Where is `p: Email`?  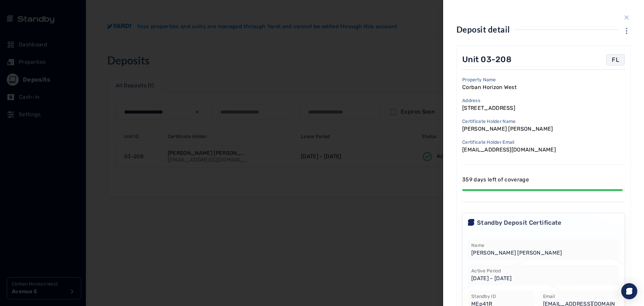 p: Email is located at coordinates (580, 296).